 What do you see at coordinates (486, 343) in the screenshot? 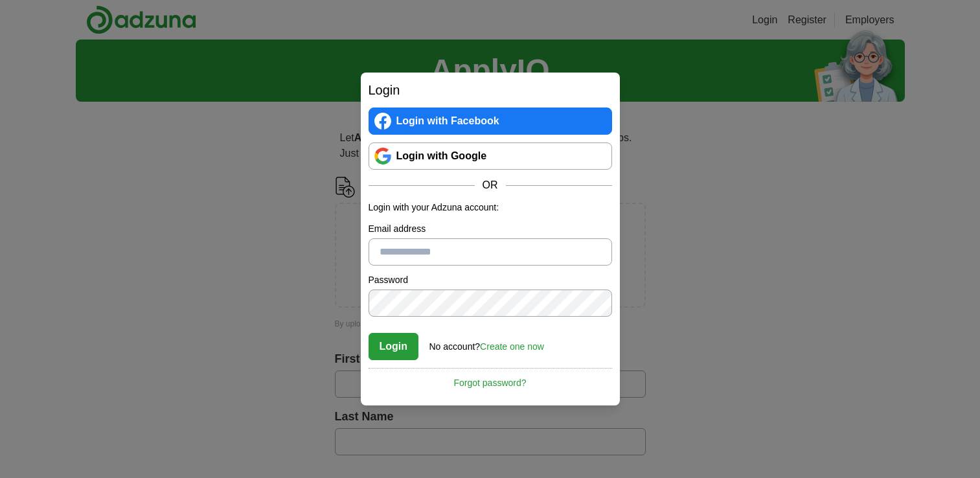
I see `div: No account?` at bounding box center [486, 343].